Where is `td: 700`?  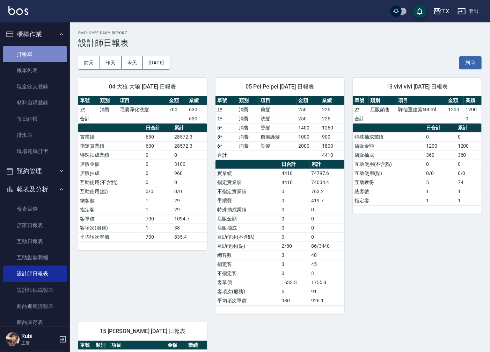
td: 700 is located at coordinates (158, 218).